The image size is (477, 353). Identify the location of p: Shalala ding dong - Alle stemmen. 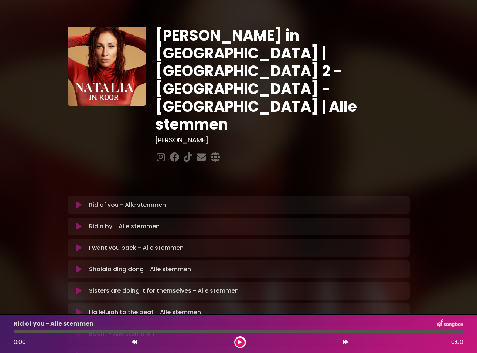
(140, 269).